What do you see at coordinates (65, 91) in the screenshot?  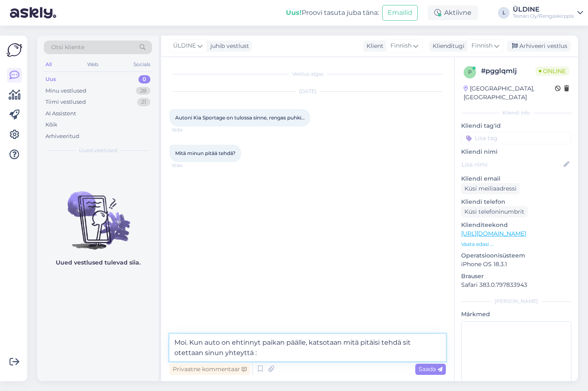 I see `div: Minu vestlused` at bounding box center [65, 91].